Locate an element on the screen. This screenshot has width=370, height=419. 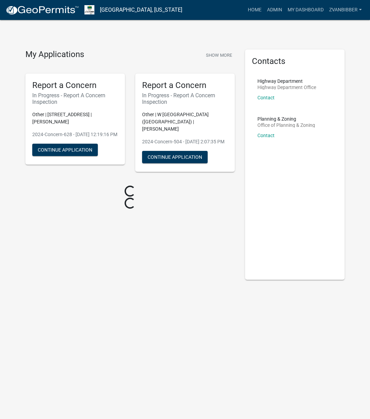
a: My Dashboard is located at coordinates (306, 10).